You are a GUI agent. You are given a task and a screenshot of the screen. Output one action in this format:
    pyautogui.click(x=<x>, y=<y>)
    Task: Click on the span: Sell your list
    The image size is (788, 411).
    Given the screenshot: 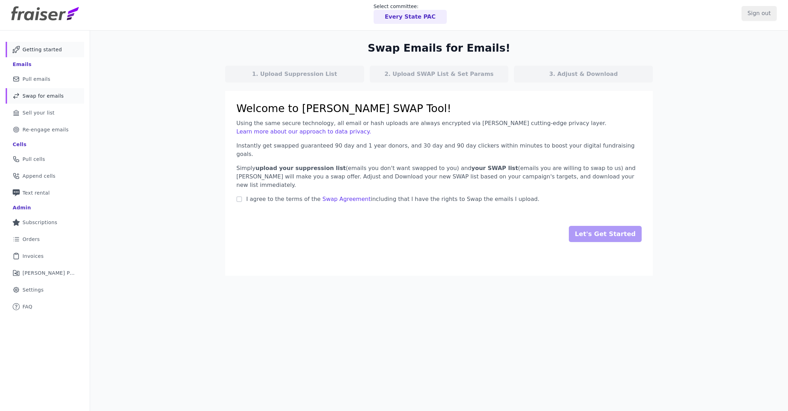 What is the action you would take?
    pyautogui.click(x=38, y=113)
    